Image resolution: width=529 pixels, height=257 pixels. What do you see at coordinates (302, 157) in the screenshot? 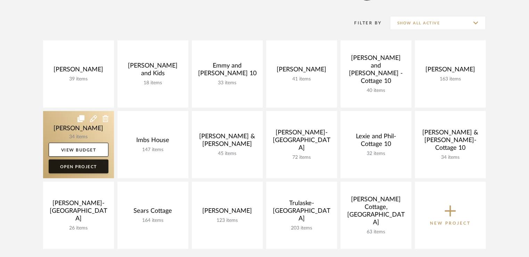
I see `div: 72 items` at bounding box center [302, 157].